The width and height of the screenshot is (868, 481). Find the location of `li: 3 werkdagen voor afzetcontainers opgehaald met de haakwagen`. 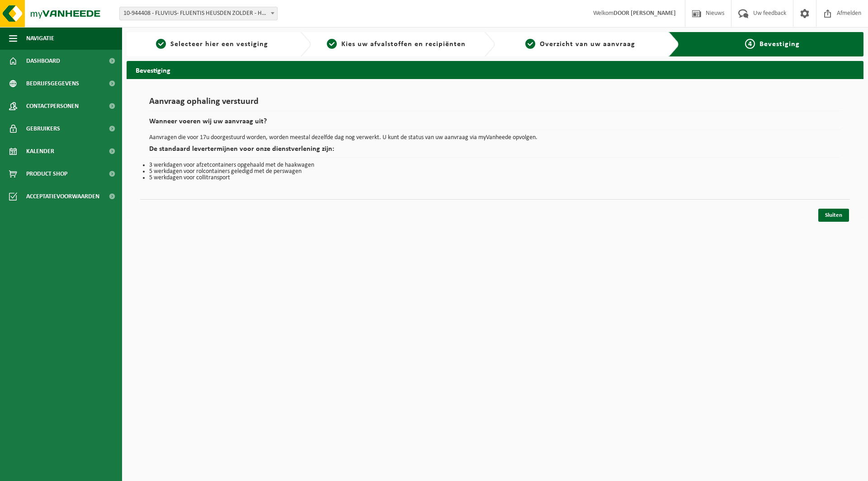

li: 3 werkdagen voor afzetcontainers opgehaald met de haakwagen is located at coordinates (495, 165).